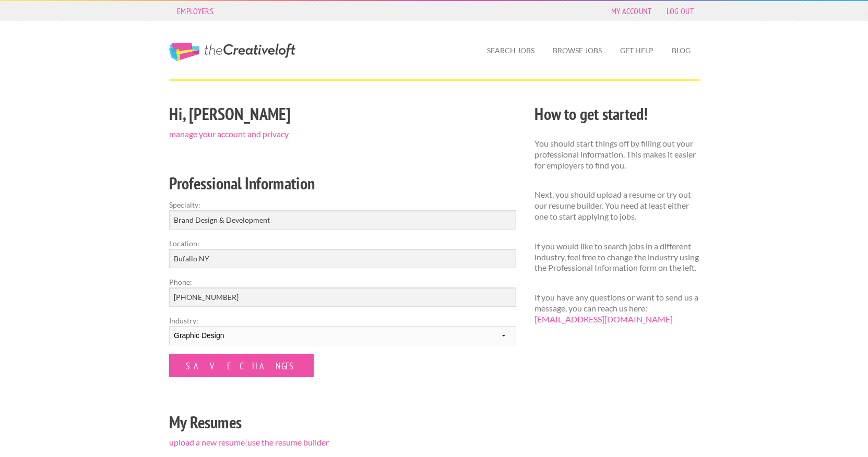 The image size is (868, 457). What do you see at coordinates (510, 51) in the screenshot?
I see `a: Search Jobs` at bounding box center [510, 51].